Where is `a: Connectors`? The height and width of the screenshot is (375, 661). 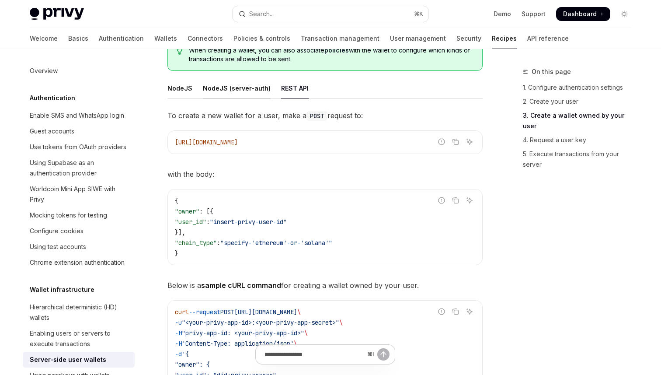 a: Connectors is located at coordinates (205, 38).